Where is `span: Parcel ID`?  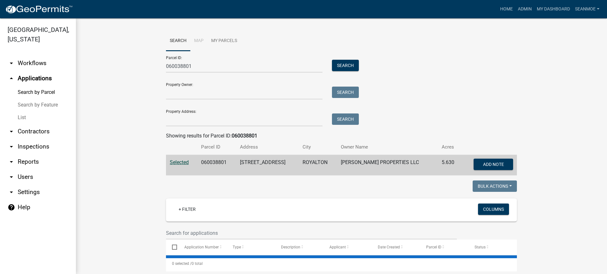
span: Parcel ID is located at coordinates (434, 247).